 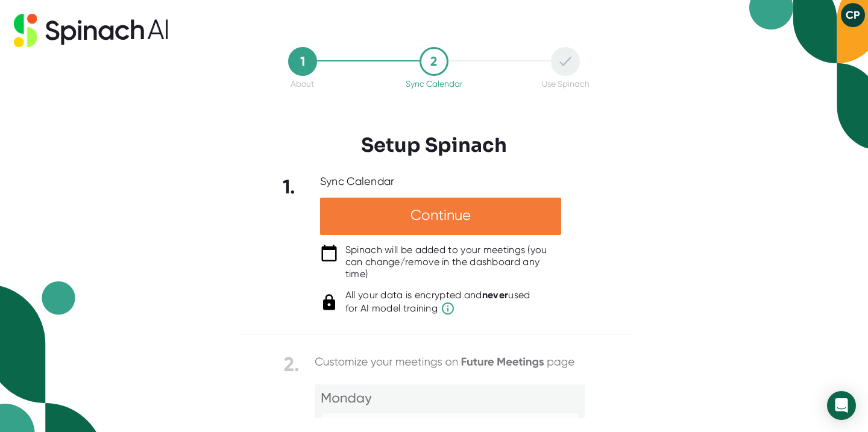 I want to click on div: All your data is encrypted and used, so click(x=438, y=302).